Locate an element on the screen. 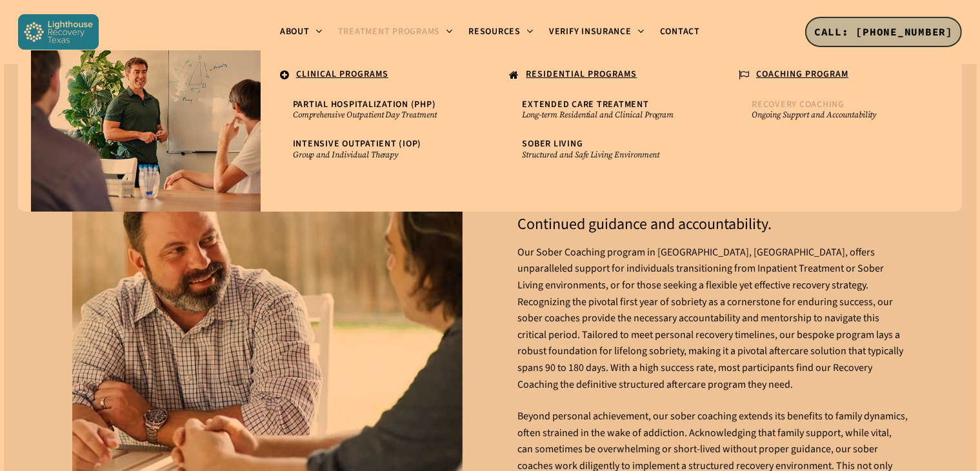 Image resolution: width=980 pixels, height=471 pixels. span: Treatment Programs is located at coordinates (389, 32).